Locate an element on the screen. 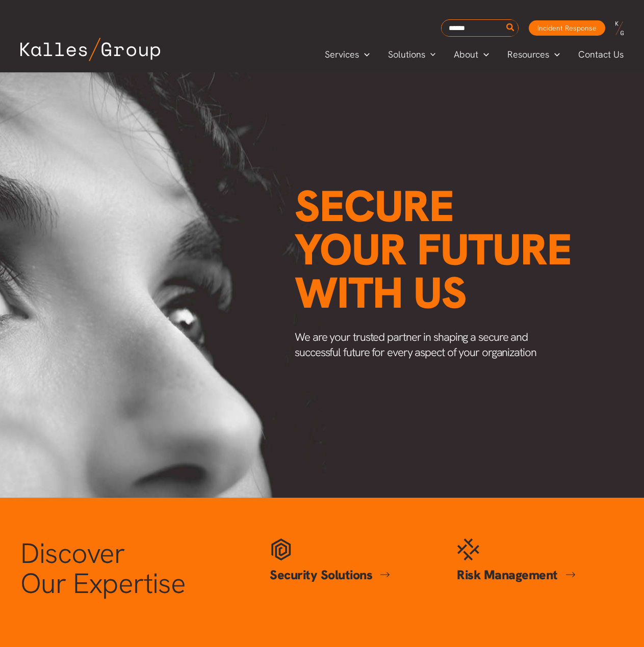  nav: Primary Site Navigation is located at coordinates (474, 54).